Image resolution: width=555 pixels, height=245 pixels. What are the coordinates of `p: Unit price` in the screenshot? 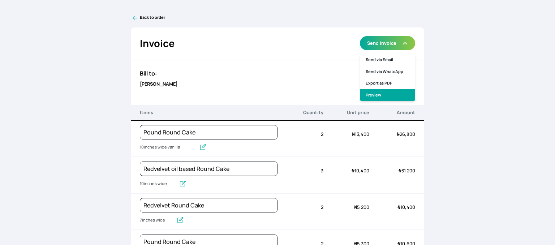 It's located at (346, 112).